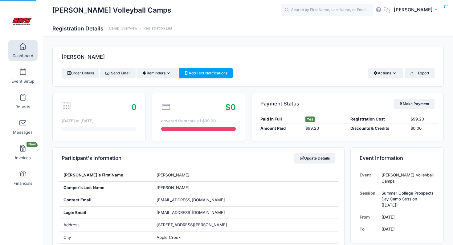 Image resolution: width=453 pixels, height=245 pixels. Describe the element at coordinates (123, 28) in the screenshot. I see `a: Camp Overview` at that location.